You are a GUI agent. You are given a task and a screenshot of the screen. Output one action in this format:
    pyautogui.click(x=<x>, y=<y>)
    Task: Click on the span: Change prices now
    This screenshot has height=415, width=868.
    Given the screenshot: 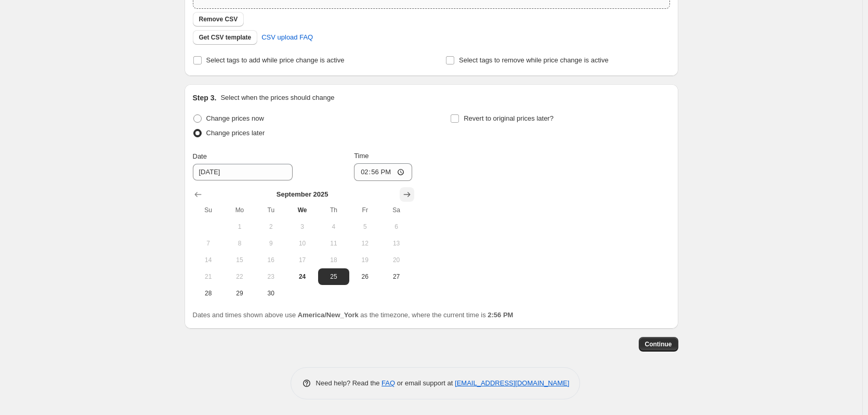 What is the action you would take?
    pyautogui.click(x=234, y=118)
    